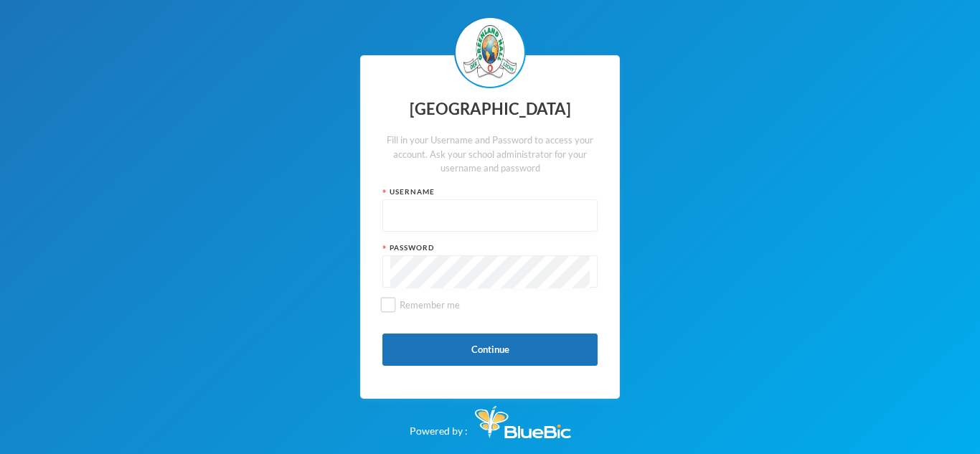 The image size is (980, 454). Describe the element at coordinates (490, 191) in the screenshot. I see `div: Username` at that location.